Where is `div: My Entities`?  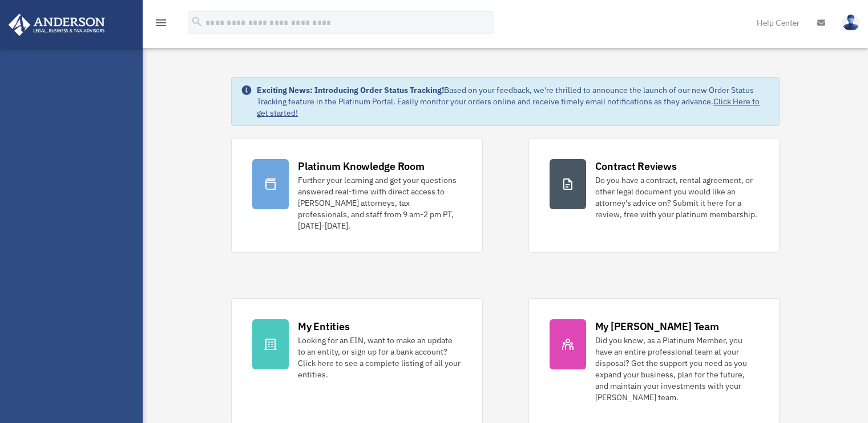
div: My Entities is located at coordinates (324, 326).